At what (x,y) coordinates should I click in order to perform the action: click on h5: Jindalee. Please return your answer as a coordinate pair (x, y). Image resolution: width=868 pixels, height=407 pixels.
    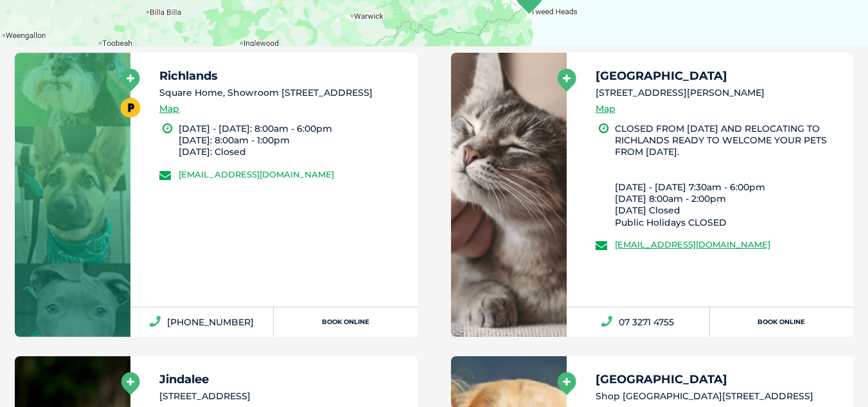
    Looking at the image, I should click on (283, 379).